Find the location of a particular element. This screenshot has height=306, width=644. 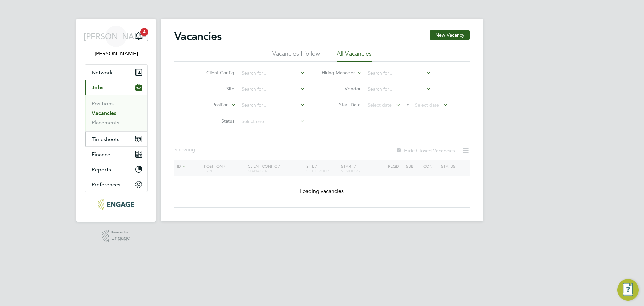

span: Preferences is located at coordinates (106, 184).